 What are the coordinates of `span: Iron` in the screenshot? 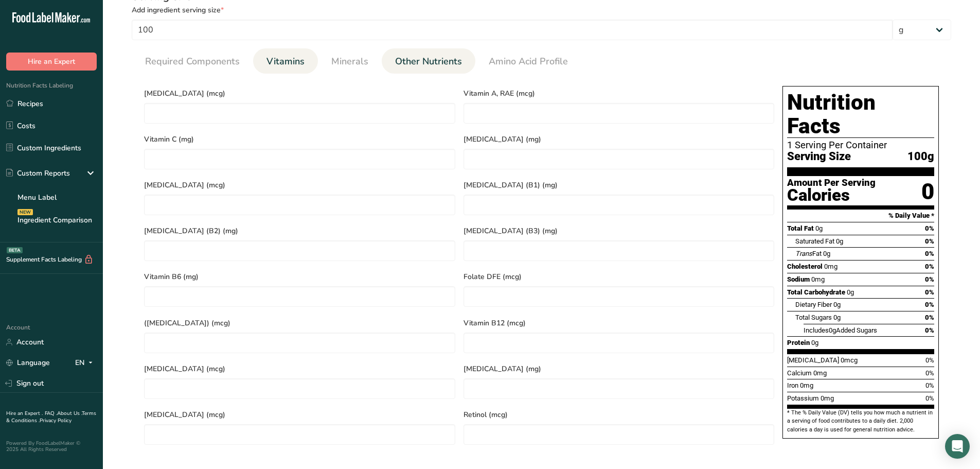 It's located at (793, 385).